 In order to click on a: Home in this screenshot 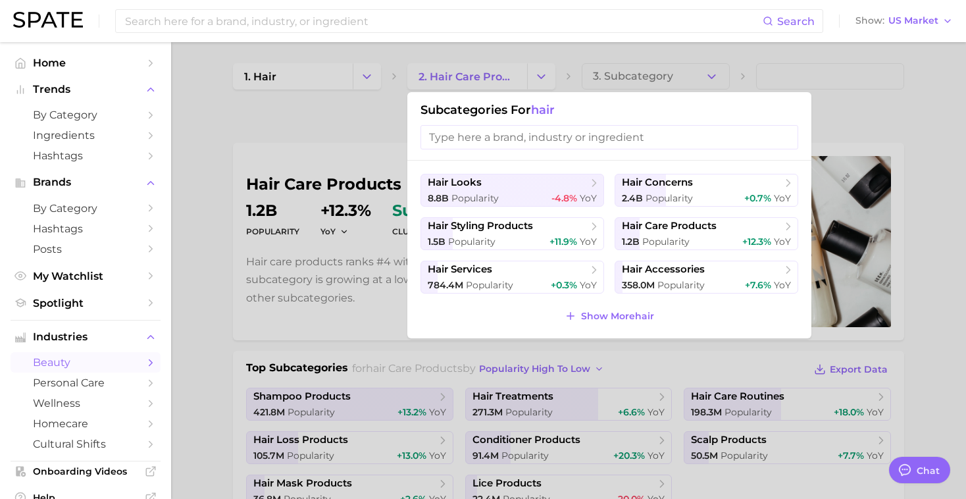, I will do `click(86, 63)`.